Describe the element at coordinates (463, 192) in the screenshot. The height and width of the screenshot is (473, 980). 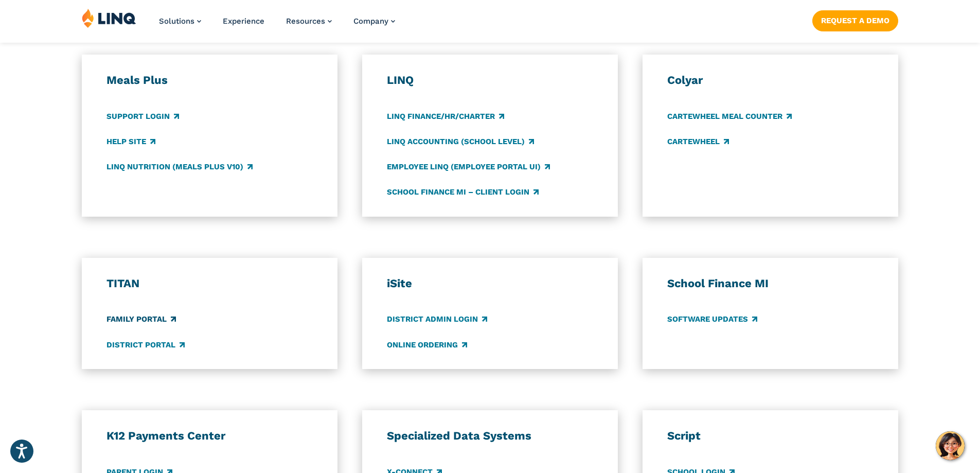
I see `a: School Finance MI – Client Login` at that location.